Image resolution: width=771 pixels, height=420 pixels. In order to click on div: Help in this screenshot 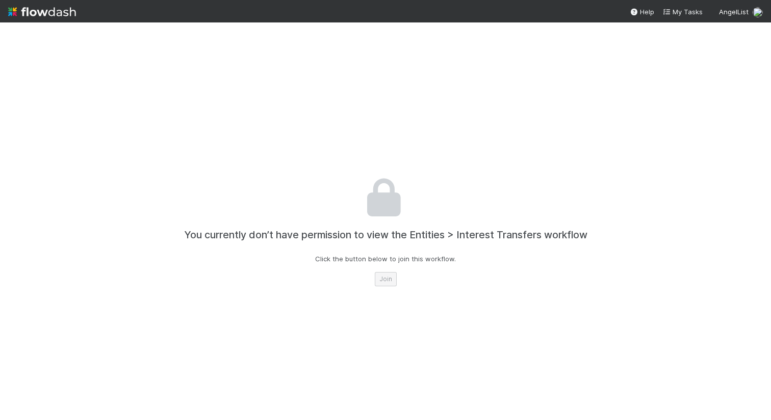, I will do `click(642, 12)`.